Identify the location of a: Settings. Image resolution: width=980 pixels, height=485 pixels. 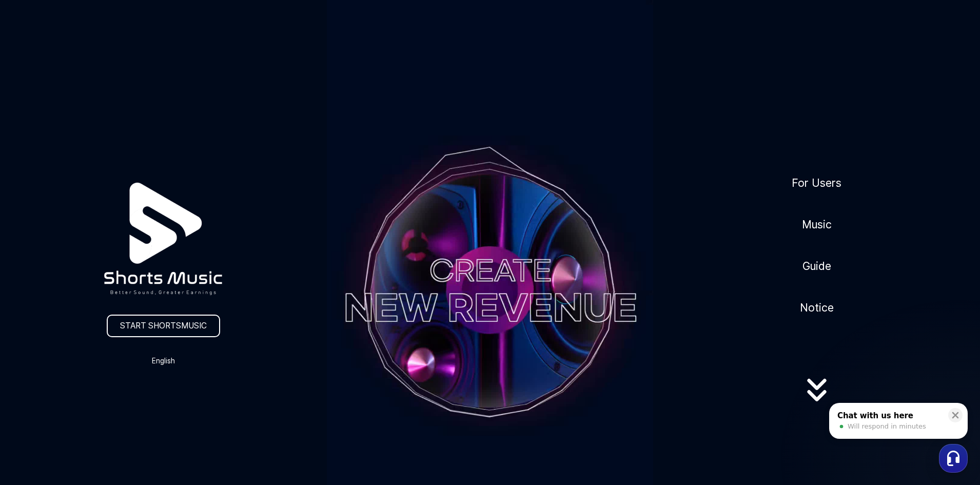
(165, 338).